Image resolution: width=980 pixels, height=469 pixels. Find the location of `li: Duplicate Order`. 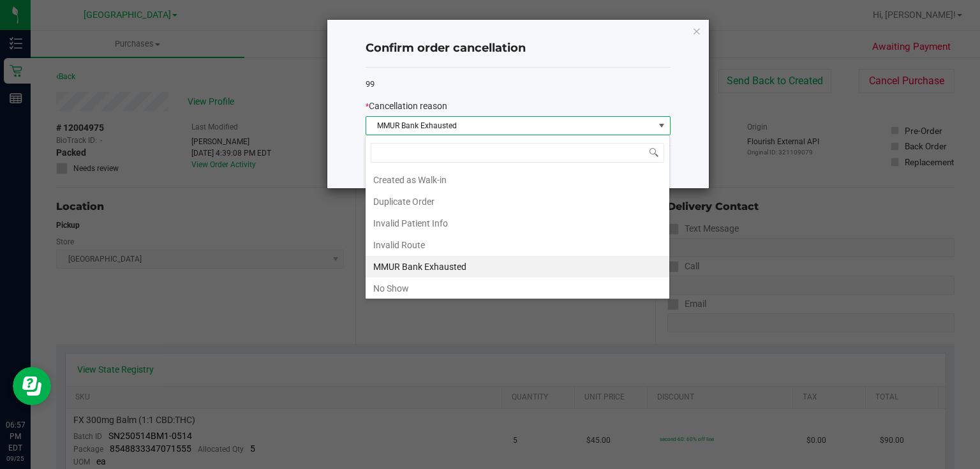

li: Duplicate Order is located at coordinates (517, 202).